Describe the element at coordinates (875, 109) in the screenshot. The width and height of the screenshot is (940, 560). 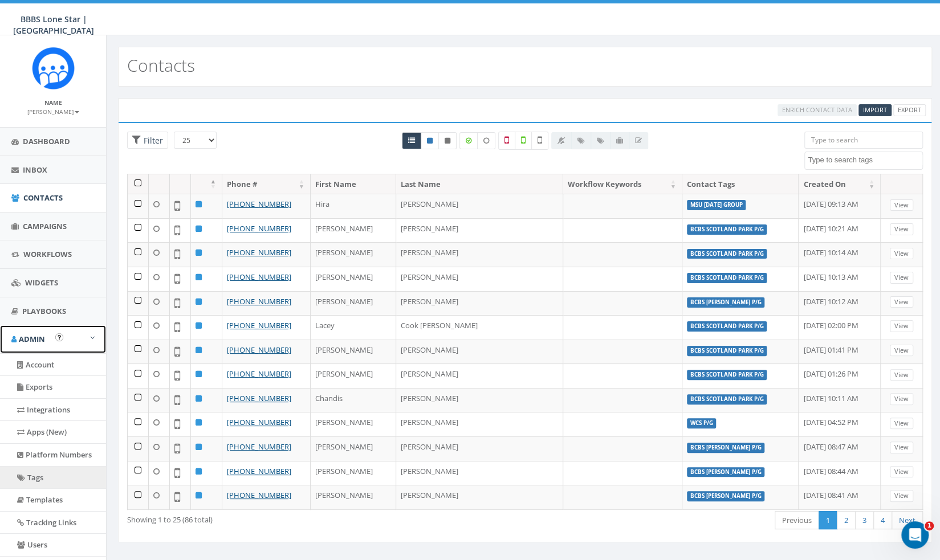
I see `span: Import` at that location.